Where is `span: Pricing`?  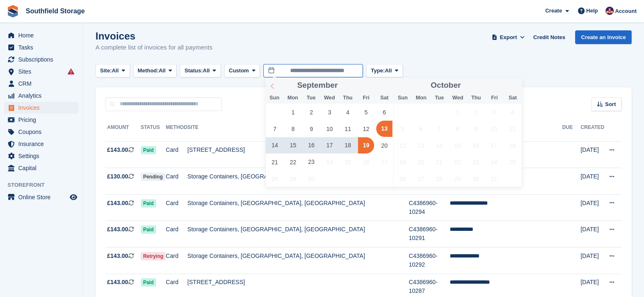
span: Pricing is located at coordinates (43, 120).